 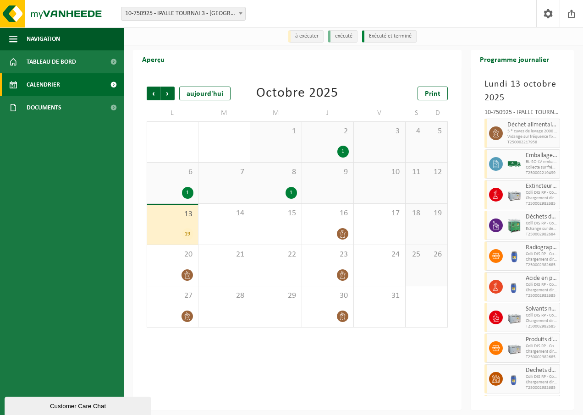 I want to click on span: 15, so click(x=276, y=214).